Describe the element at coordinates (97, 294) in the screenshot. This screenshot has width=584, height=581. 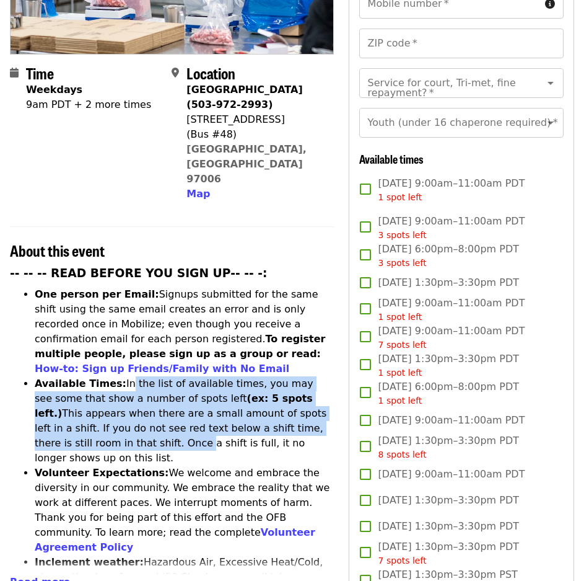
I see `strong: One person per Email:` at that location.